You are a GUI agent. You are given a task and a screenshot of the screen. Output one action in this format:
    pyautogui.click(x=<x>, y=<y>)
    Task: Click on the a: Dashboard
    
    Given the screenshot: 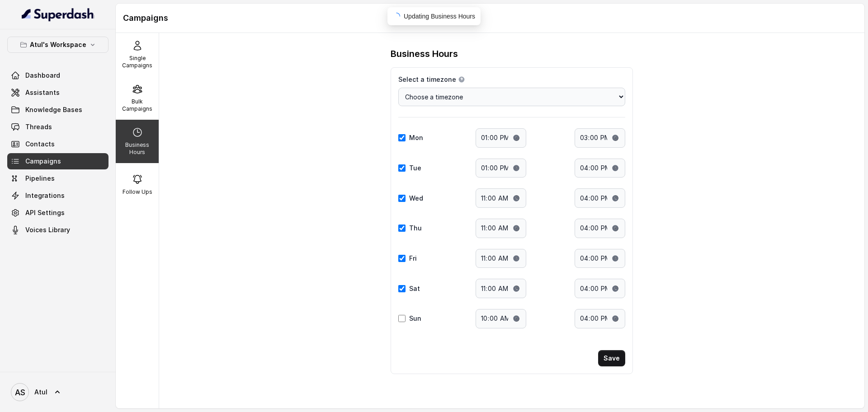 What is the action you would take?
    pyautogui.click(x=58, y=75)
    